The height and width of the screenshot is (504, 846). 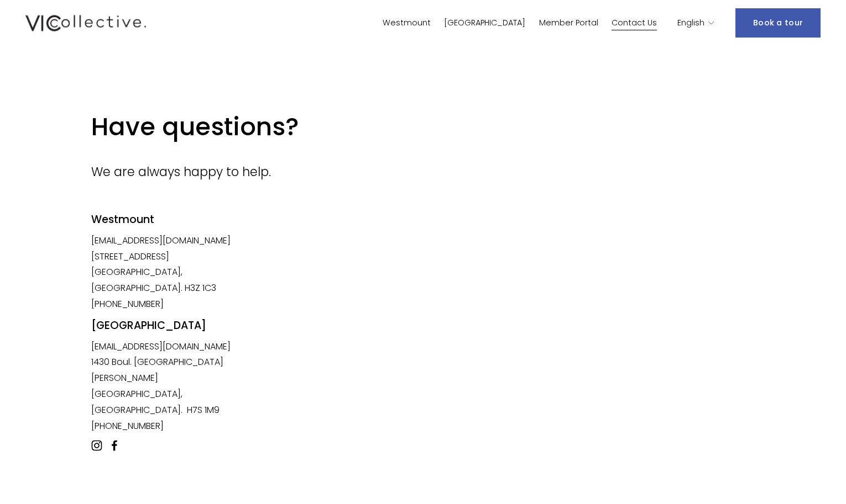 What do you see at coordinates (634, 23) in the screenshot?
I see `a: Contact Us` at bounding box center [634, 23].